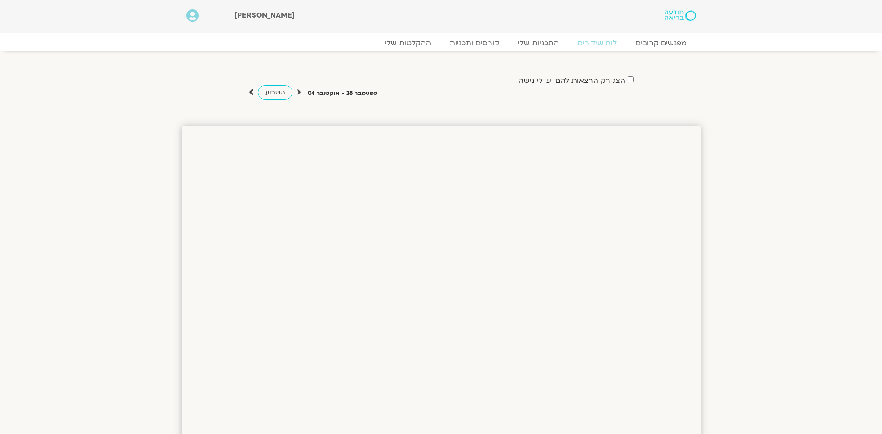  I want to click on span: השבוע, so click(275, 92).